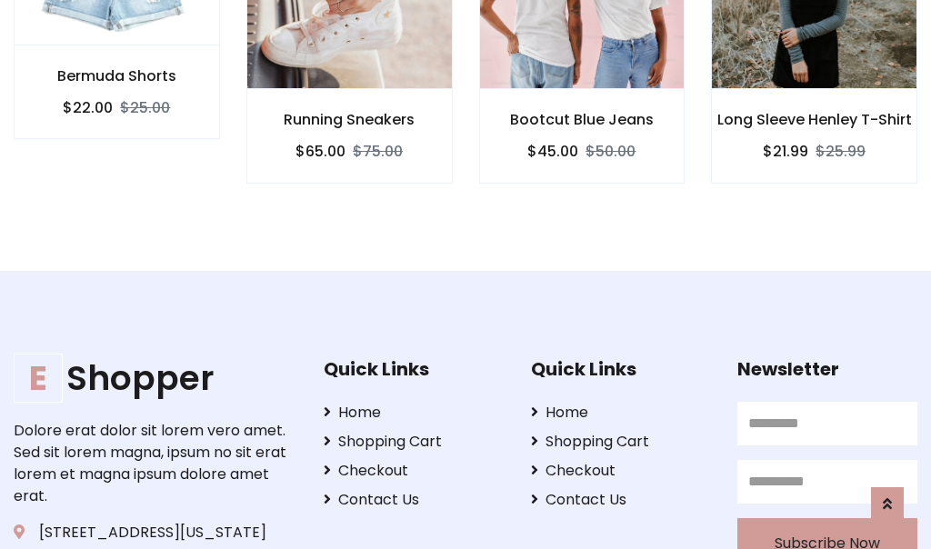 This screenshot has width=931, height=549. What do you see at coordinates (145, 107) in the screenshot?
I see `del: $25.00` at bounding box center [145, 107].